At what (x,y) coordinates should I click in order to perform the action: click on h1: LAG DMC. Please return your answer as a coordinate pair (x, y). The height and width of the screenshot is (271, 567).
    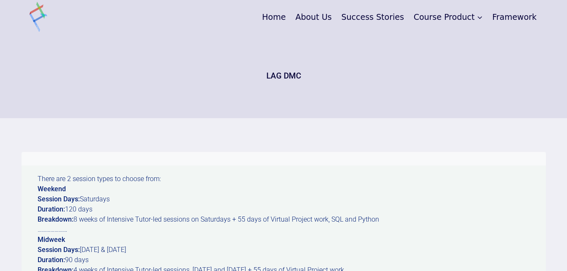
    Looking at the image, I should click on (283, 76).